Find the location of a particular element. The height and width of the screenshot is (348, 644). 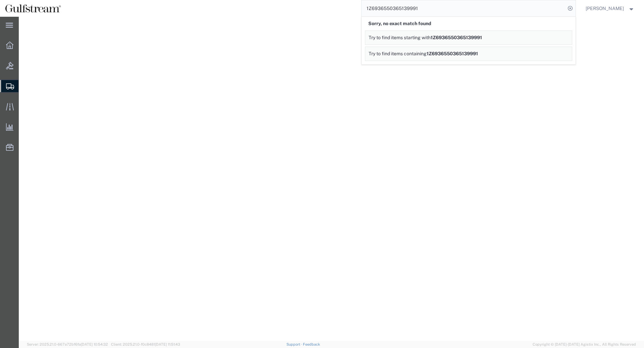

img: logo is located at coordinates (33, 9).